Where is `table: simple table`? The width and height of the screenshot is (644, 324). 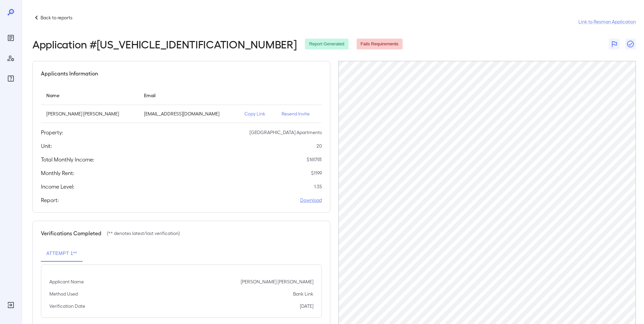 table: simple table is located at coordinates (181, 104).